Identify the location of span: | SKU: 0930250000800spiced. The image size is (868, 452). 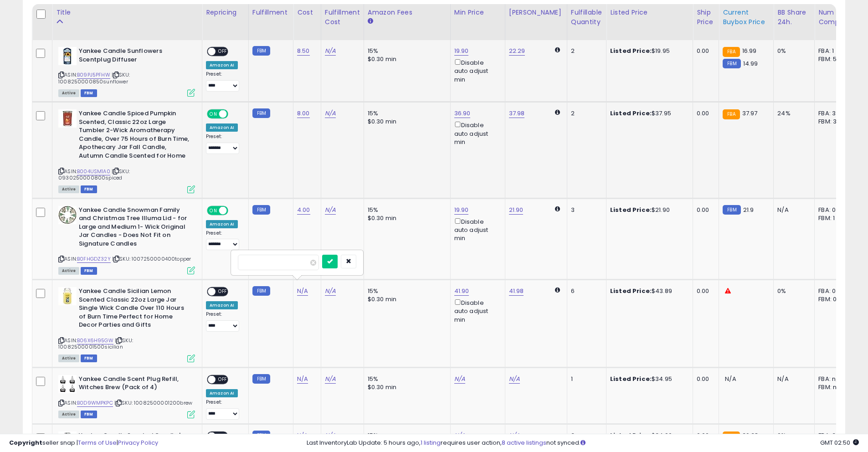
(94, 175).